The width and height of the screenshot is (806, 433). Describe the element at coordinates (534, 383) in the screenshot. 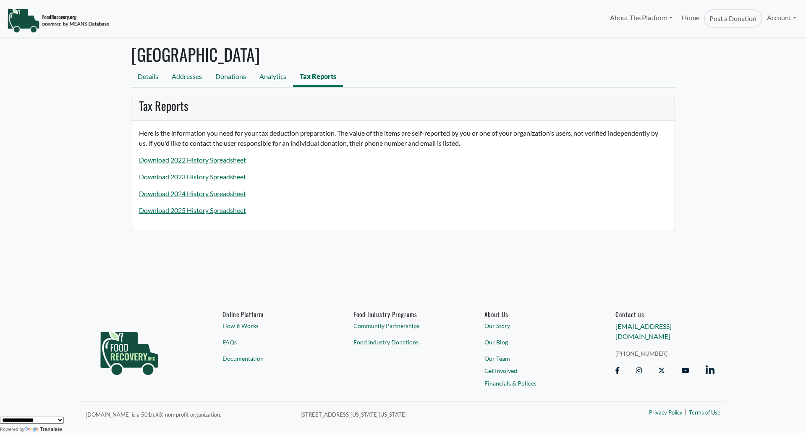

I see `a: Financials & Polices` at that location.